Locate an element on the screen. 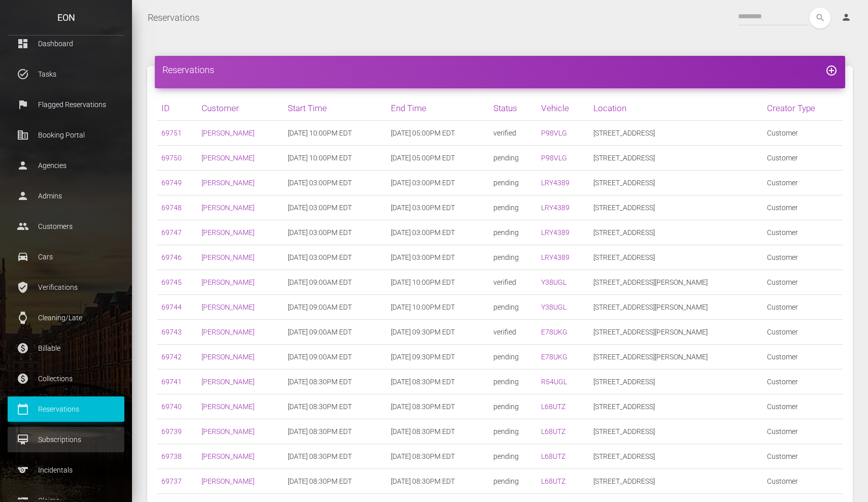  i: search is located at coordinates (820, 17).